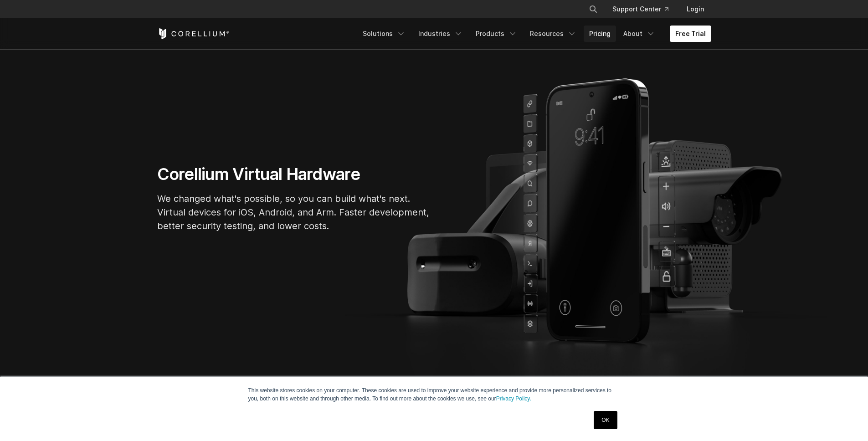 Image resolution: width=868 pixels, height=441 pixels. I want to click on button: Search, so click(593, 9).